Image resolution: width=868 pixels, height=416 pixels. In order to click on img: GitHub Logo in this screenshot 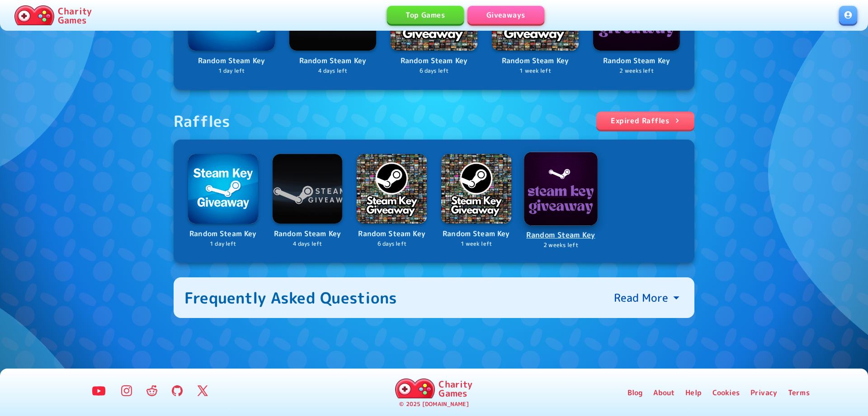, I will do `click(177, 391)`.